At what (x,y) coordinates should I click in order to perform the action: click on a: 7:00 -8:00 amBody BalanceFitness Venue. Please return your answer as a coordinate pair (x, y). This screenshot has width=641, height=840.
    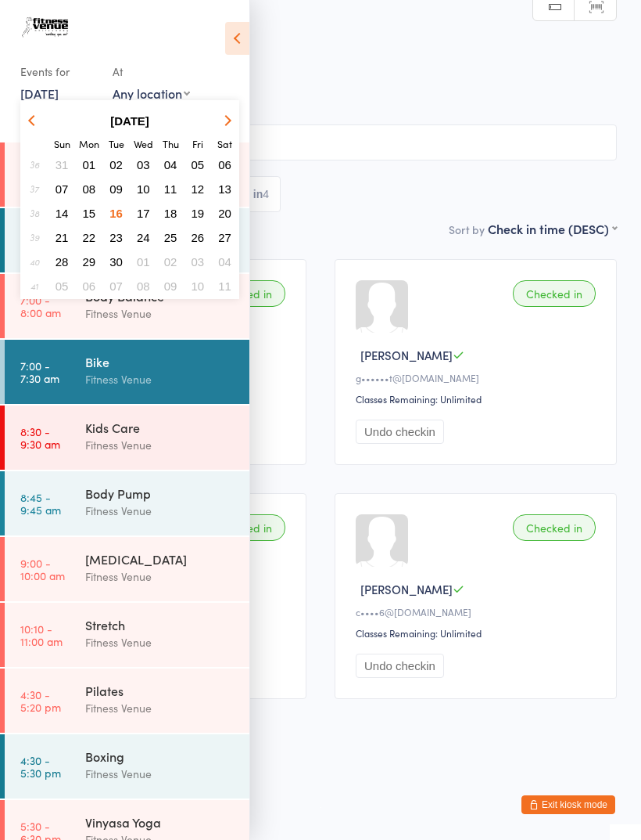
    Looking at the image, I should click on (127, 306).